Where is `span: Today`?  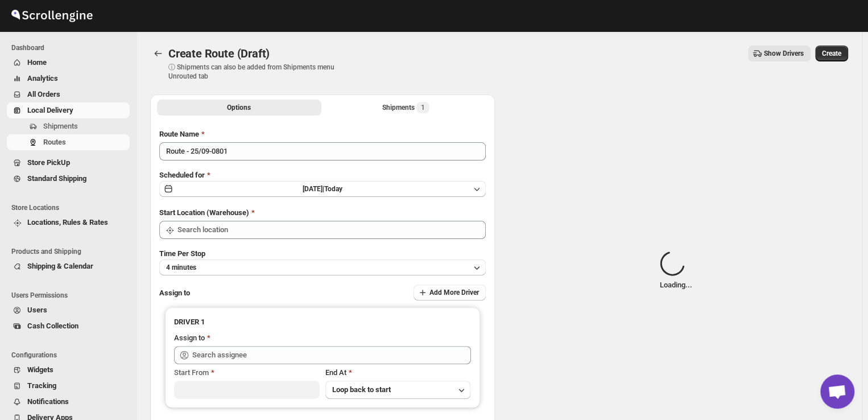 span: Today is located at coordinates (333, 189).